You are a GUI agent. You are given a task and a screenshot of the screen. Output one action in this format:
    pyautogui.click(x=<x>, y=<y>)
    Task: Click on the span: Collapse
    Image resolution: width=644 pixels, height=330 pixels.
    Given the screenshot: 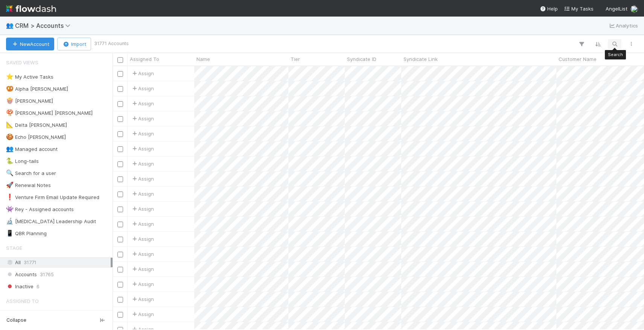 What is the action you would take?
    pyautogui.click(x=16, y=321)
    